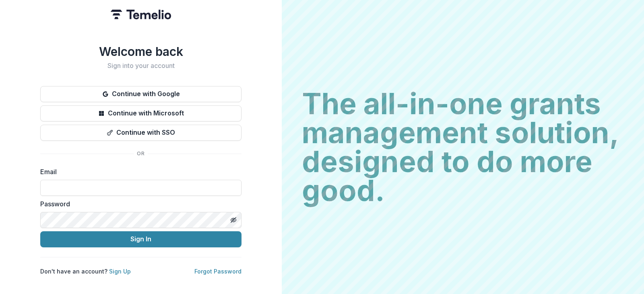 The width and height of the screenshot is (644, 294). Describe the element at coordinates (141, 15) in the screenshot. I see `img: Temelio` at that location.